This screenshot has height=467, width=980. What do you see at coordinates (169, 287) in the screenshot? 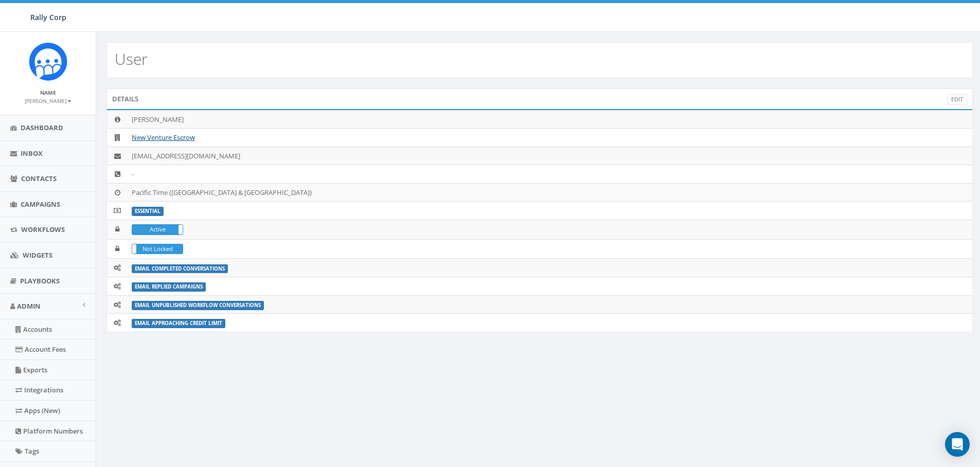
I see `label: Email Replied Campaigns` at bounding box center [169, 287].